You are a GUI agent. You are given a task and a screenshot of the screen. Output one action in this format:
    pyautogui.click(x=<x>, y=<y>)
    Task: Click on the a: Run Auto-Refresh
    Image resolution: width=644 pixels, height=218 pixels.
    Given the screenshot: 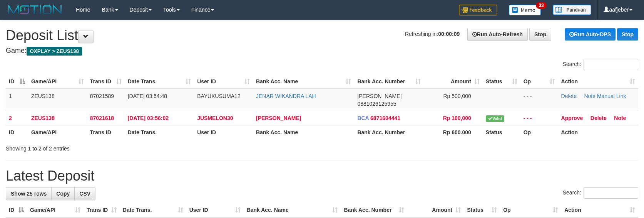 What is the action you would take?
    pyautogui.click(x=498, y=34)
    